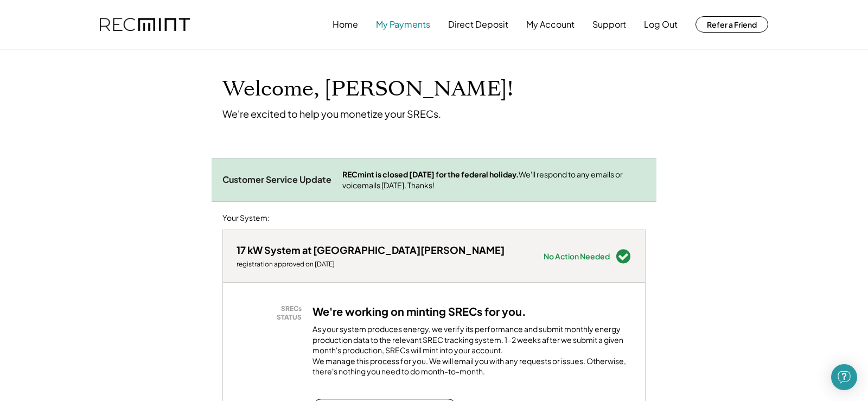  What do you see at coordinates (478, 24) in the screenshot?
I see `button: Direct Deposit` at bounding box center [478, 24].